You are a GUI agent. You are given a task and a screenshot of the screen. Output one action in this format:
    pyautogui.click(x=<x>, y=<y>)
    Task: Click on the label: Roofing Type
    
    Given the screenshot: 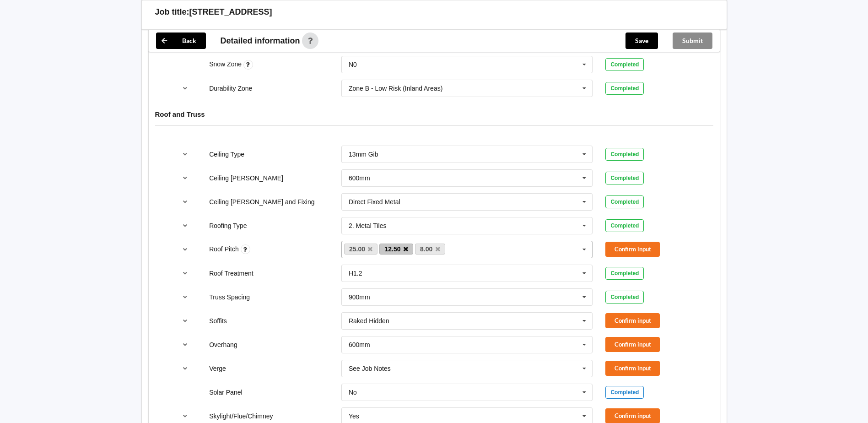 What is the action you would take?
    pyautogui.click(x=228, y=226)
    